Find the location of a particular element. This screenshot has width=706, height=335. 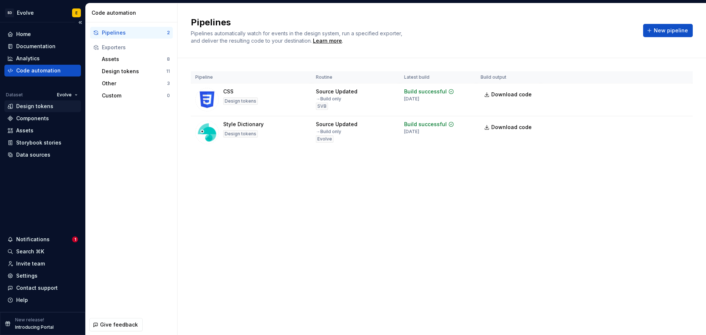

div: CSS is located at coordinates (228, 92).